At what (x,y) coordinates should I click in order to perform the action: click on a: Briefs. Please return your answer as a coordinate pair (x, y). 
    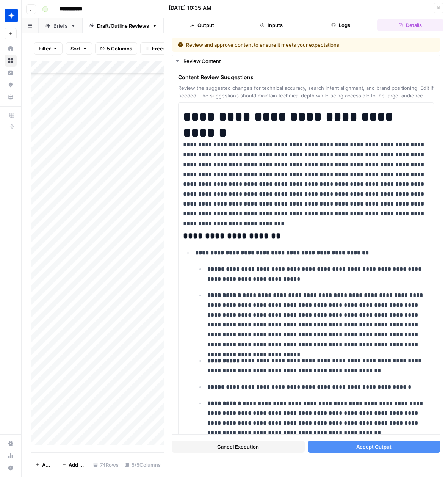
    Looking at the image, I should click on (60, 26).